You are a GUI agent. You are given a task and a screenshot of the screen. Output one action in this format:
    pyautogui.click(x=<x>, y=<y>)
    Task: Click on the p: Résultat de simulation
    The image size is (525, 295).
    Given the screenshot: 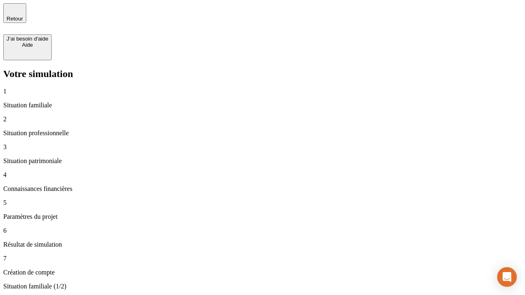 What is the action you would take?
    pyautogui.click(x=263, y=245)
    